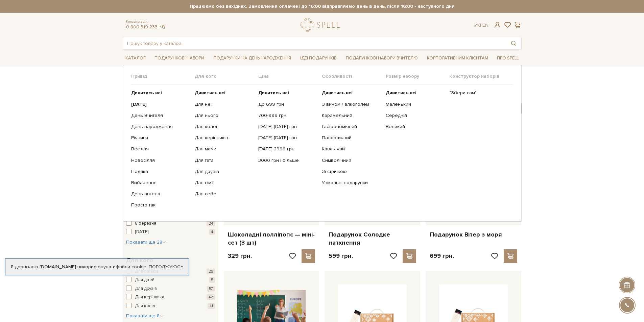  I want to click on span: Показати ще 28, so click(146, 242).